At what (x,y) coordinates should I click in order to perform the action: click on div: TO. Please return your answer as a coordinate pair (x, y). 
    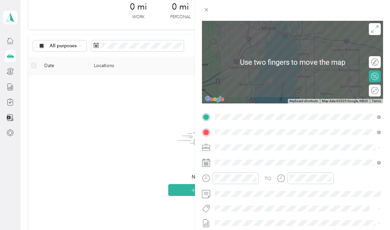
    Looking at the image, I should click on (268, 179).